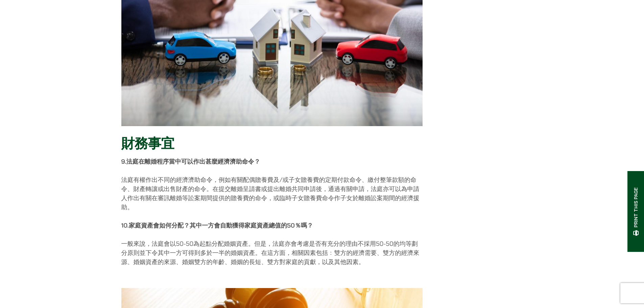 The image size is (644, 308). Describe the element at coordinates (272, 193) in the screenshot. I see `p: 法庭有權作出不同的經濟濟助命令，例如有關配偶贍養費及/或子女贍養費的定期付款命令、繳付整筆款額的命令、財產轉讓或出售財產的命令。在提交離婚呈請書或提出離婚共同申請後，通過有關申請，法庭亦可以為申...` at that location.